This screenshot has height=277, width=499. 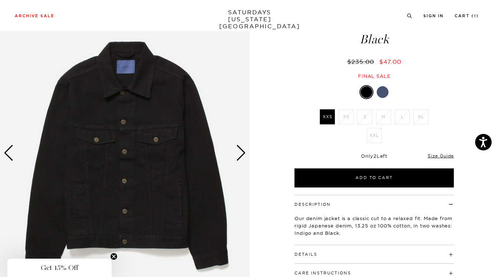 I want to click on span: Black, so click(x=375, y=39).